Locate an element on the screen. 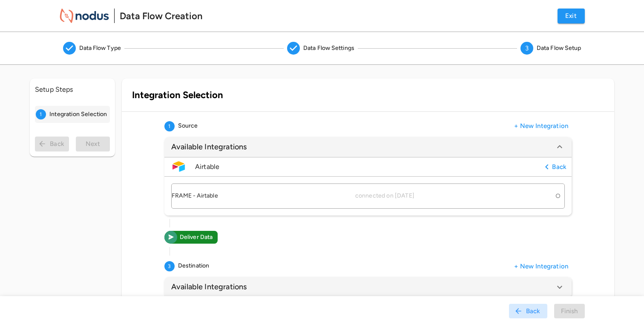 This screenshot has height=326, width=644. h6: Destination is located at coordinates (194, 266).